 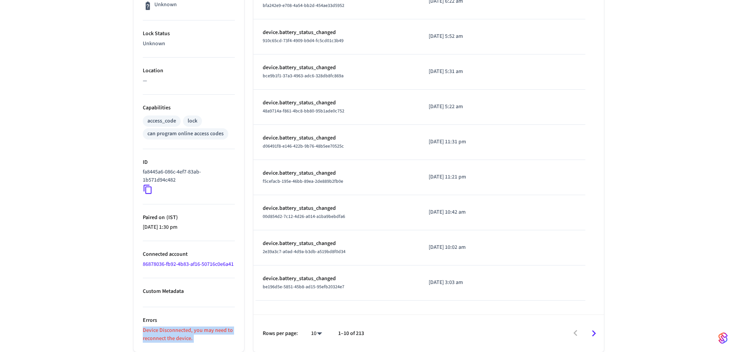 I want to click on span: 910c65cd-73f4-4909-b9d4-fc5cd01c3b49, so click(x=303, y=41).